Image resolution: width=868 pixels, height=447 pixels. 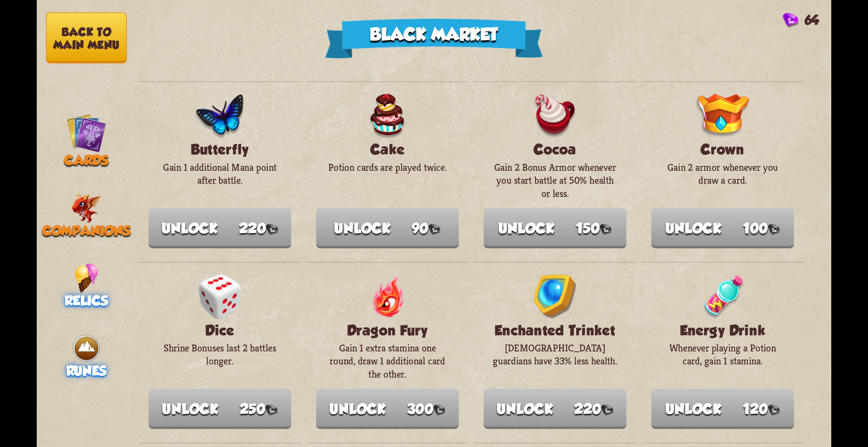 I want to click on img: Dice.png, so click(x=220, y=297).